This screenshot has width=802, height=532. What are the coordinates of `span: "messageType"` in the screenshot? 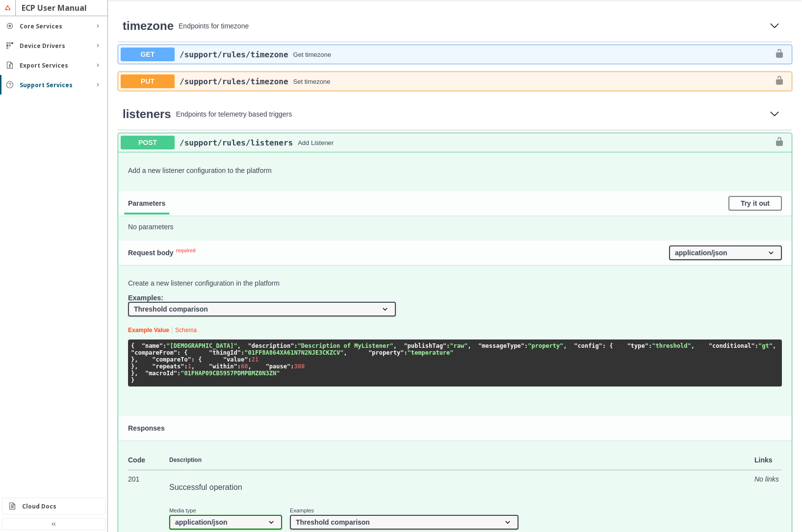 It's located at (501, 346).